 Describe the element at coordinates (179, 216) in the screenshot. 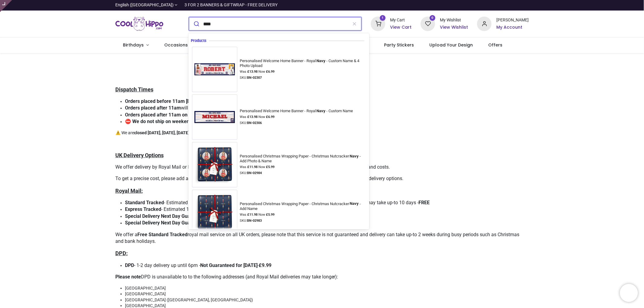

I see `strong: Special Delivery Next Day Guaranteed before 1pm` at that location.